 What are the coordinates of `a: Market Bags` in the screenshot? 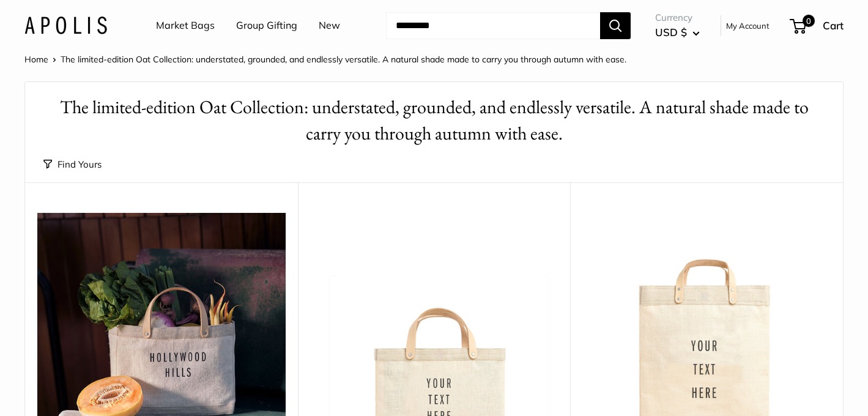 It's located at (186, 26).